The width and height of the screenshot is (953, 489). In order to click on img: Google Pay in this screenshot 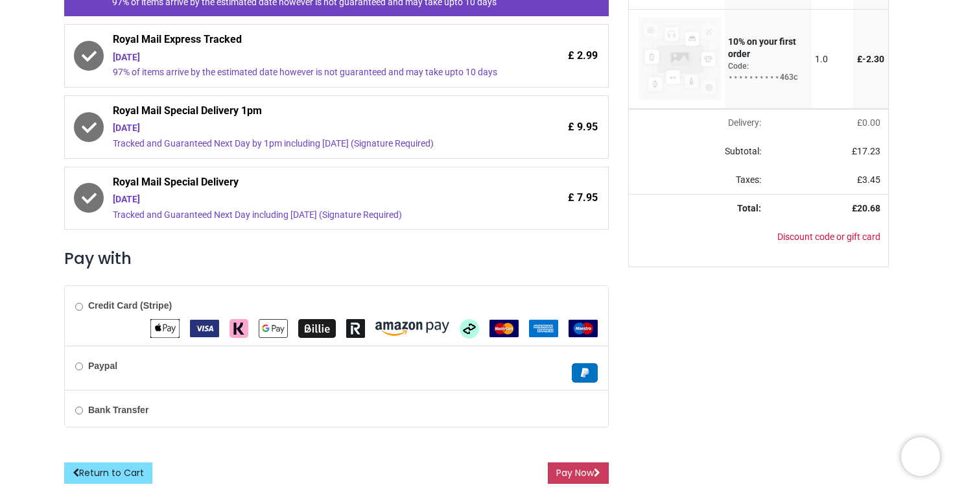, I will do `click(273, 328)`.